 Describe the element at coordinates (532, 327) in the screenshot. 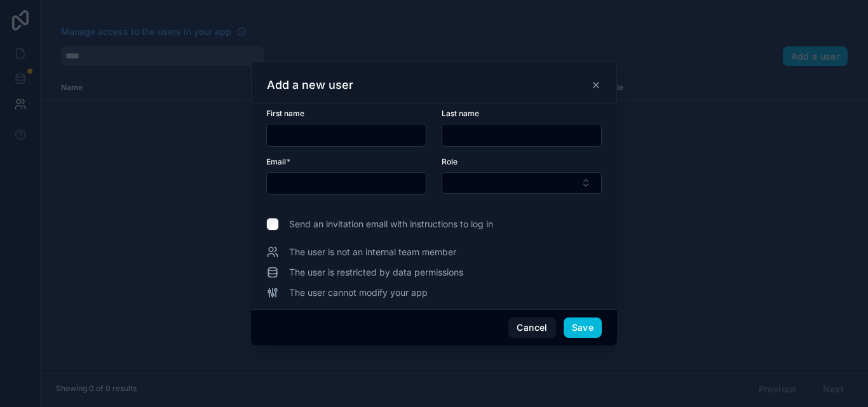

I see `button: Cancel` at that location.